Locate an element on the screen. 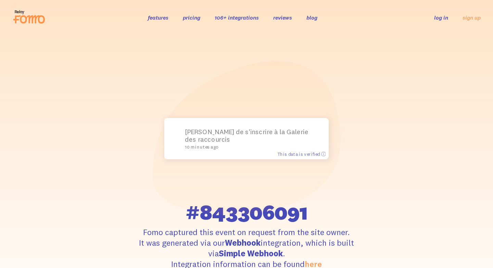  small: 10 minutes ago is located at coordinates (245, 147).